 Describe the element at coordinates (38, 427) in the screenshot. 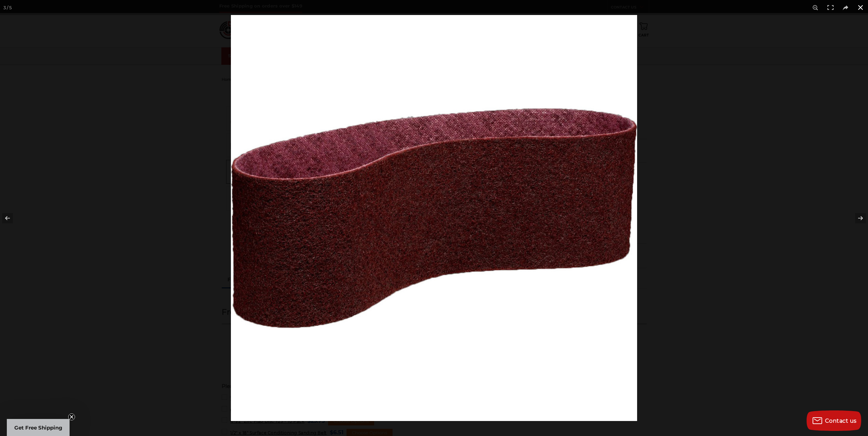

I see `div: Get Free ShippingClose teaser` at that location.